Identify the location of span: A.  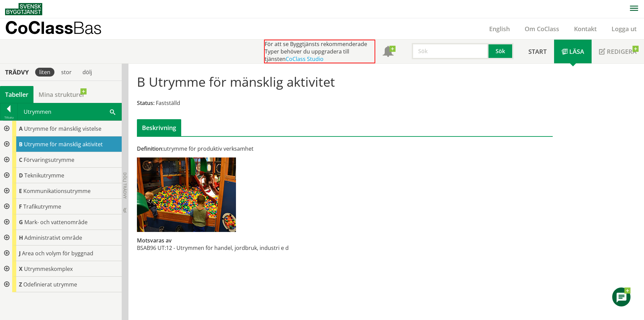
(20, 129).